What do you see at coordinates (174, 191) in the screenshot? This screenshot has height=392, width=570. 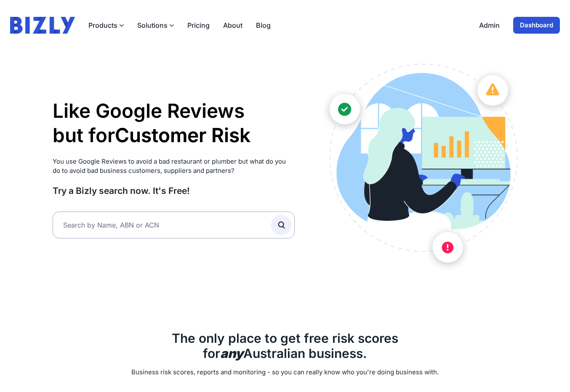 I see `h3: Try a Bizly search now. It's Free!` at bounding box center [174, 191].